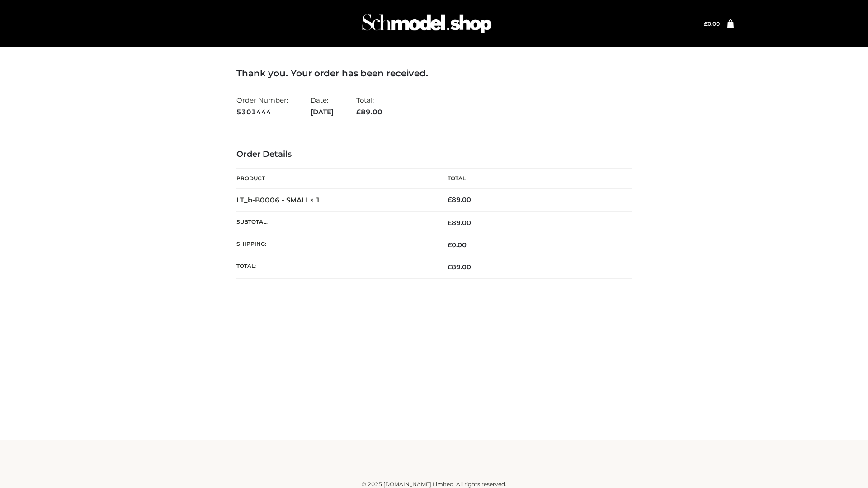 This screenshot has width=868, height=488. I want to click on li: Order Number:, so click(262, 106).